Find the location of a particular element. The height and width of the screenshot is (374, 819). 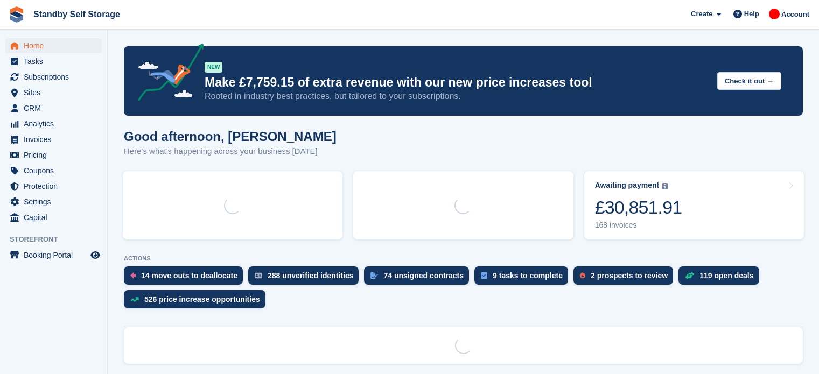

span: Storefront is located at coordinates (58, 240).